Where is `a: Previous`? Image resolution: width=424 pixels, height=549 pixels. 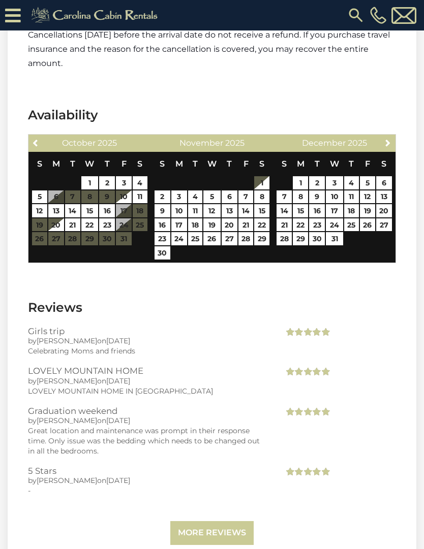
a: Previous is located at coordinates (36, 142).